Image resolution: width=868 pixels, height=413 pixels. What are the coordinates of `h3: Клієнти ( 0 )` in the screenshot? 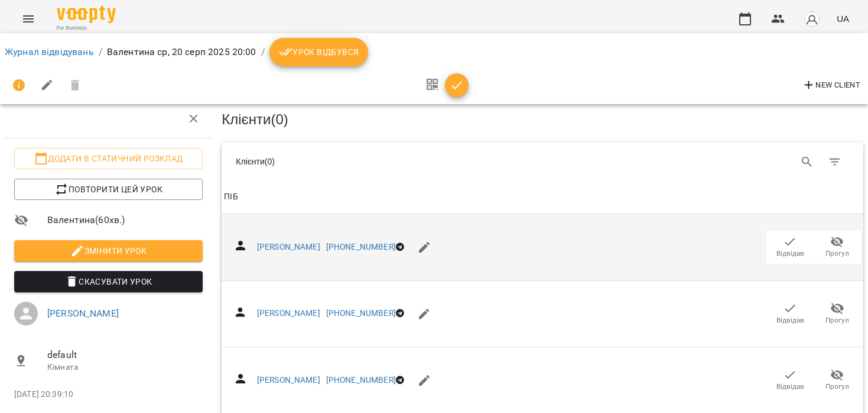 It's located at (543, 119).